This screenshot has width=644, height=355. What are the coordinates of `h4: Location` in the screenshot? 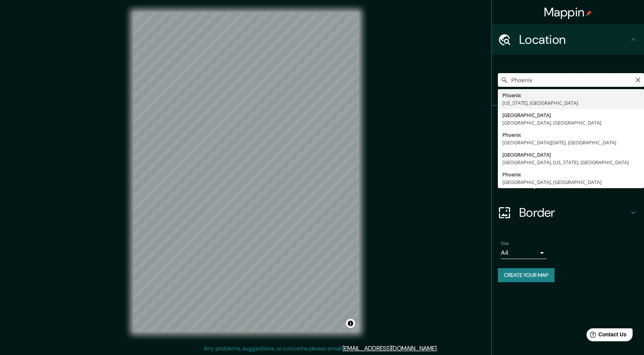 It's located at (574, 40).